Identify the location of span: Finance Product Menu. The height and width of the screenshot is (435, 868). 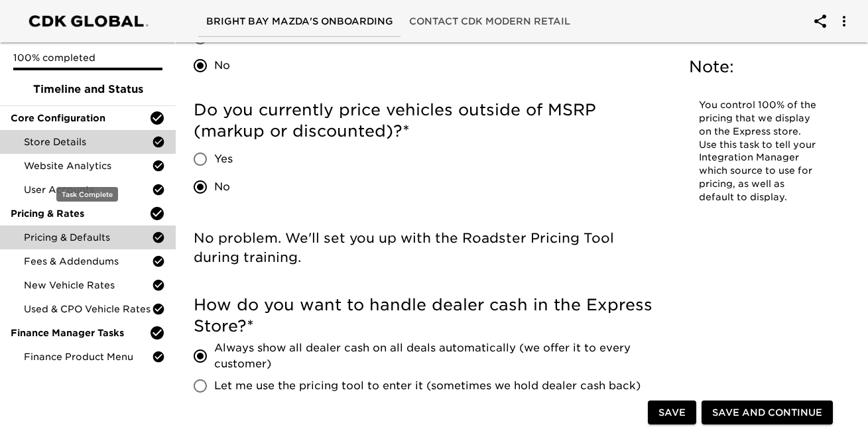
(87, 357).